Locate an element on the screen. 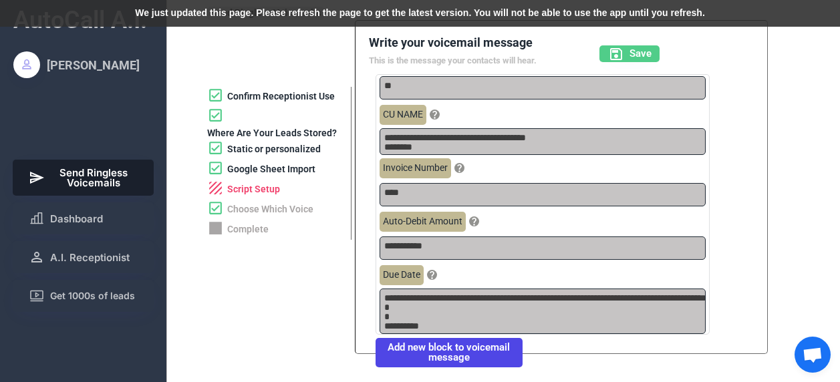 The width and height of the screenshot is (840, 382). div: Choose Which Voice is located at coordinates (270, 210).